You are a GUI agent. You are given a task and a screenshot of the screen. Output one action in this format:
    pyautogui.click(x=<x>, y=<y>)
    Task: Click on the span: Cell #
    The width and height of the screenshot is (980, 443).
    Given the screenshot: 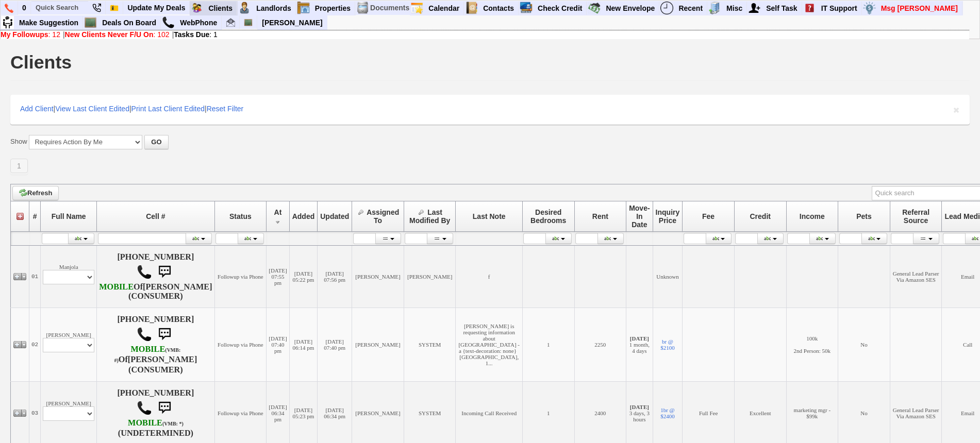 What is the action you would take?
    pyautogui.click(x=155, y=217)
    